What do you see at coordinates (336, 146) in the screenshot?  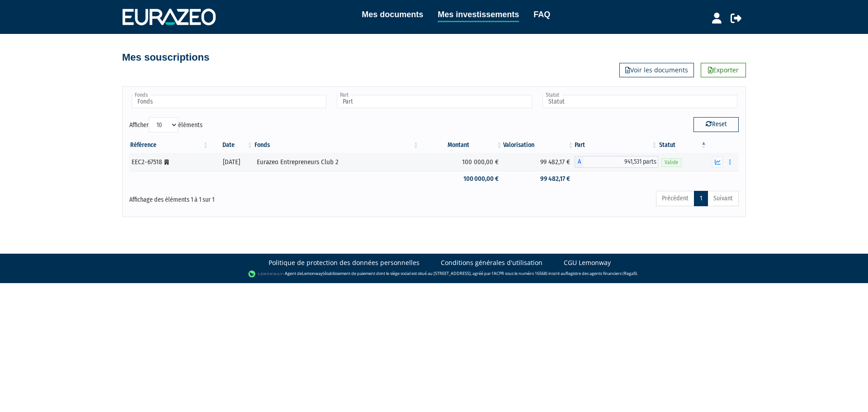 I see `th: Fonds: activer pour trier la colonne par ordre croissant` at bounding box center [336, 146].